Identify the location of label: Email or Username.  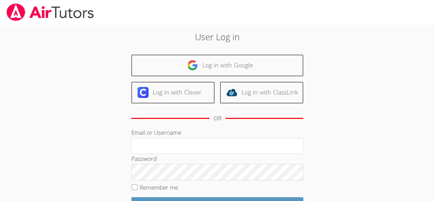
(156, 132).